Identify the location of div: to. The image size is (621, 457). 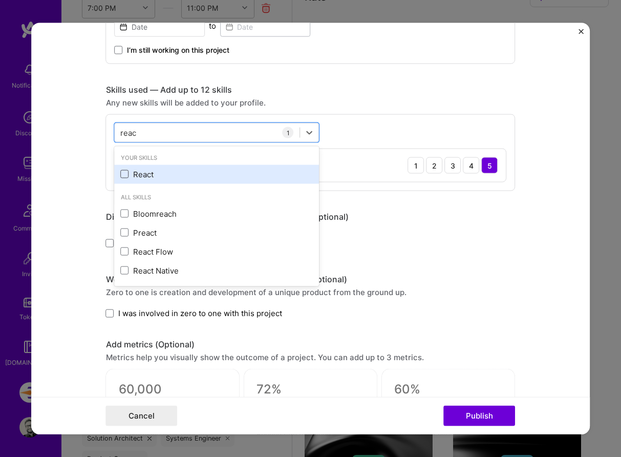
(213, 26).